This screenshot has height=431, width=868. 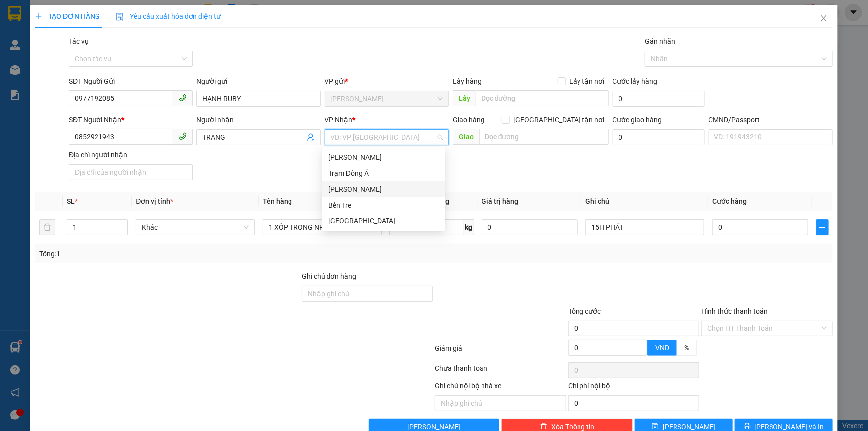 I want to click on label: Gán nhãn, so click(x=660, y=42).